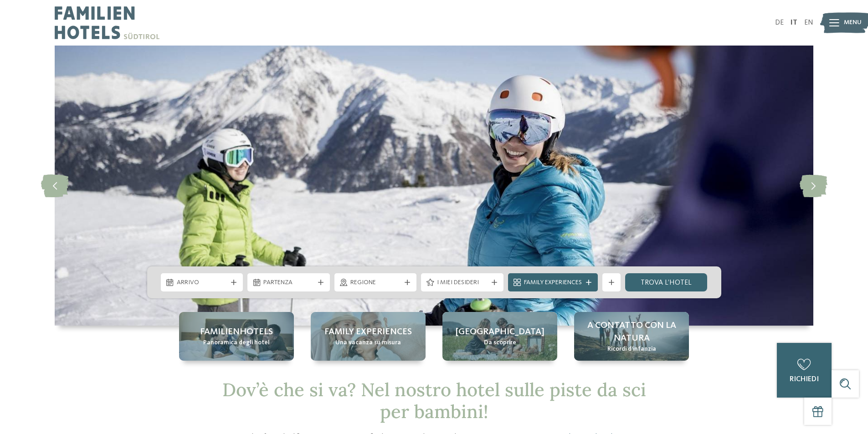  What do you see at coordinates (794, 23) in the screenshot?
I see `a: IT` at bounding box center [794, 23].